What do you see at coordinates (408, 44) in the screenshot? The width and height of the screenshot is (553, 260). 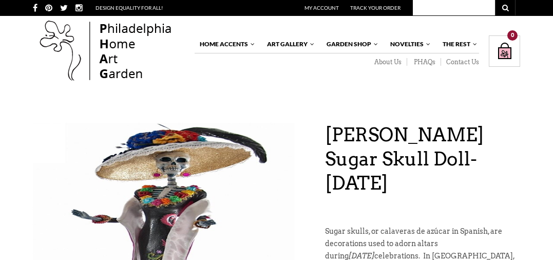 I see `a: Novelties` at bounding box center [408, 44].